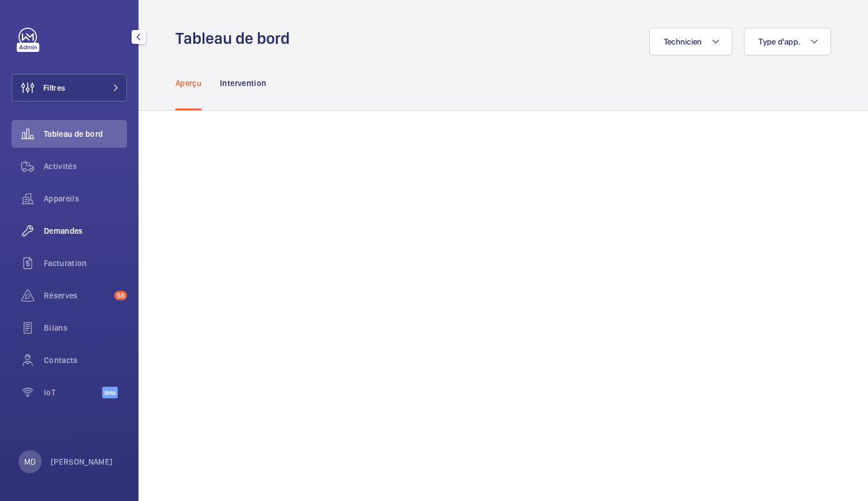 Image resolution: width=868 pixels, height=501 pixels. What do you see at coordinates (85, 166) in the screenshot?
I see `span: Activités` at bounding box center [85, 166].